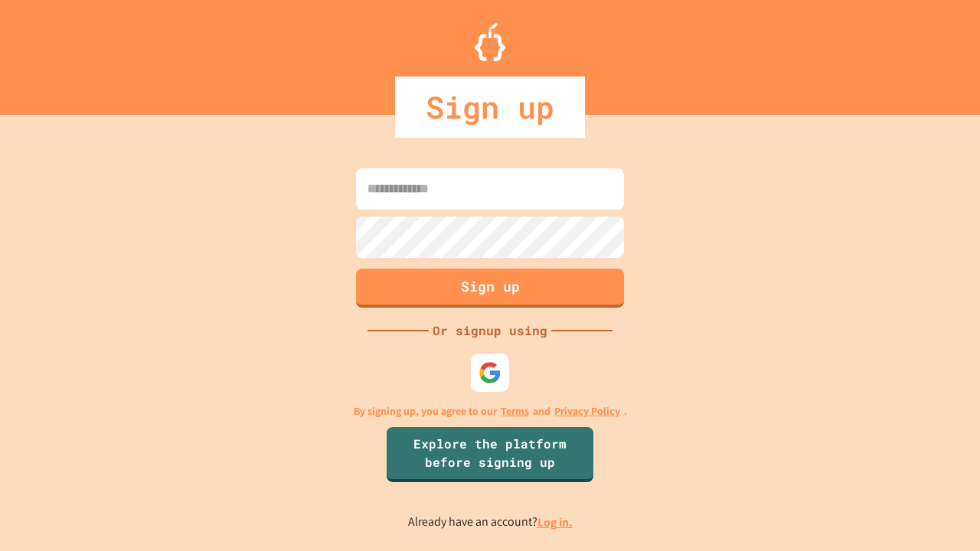 The image size is (980, 551). Describe the element at coordinates (490, 107) in the screenshot. I see `div: Sign up` at that location.